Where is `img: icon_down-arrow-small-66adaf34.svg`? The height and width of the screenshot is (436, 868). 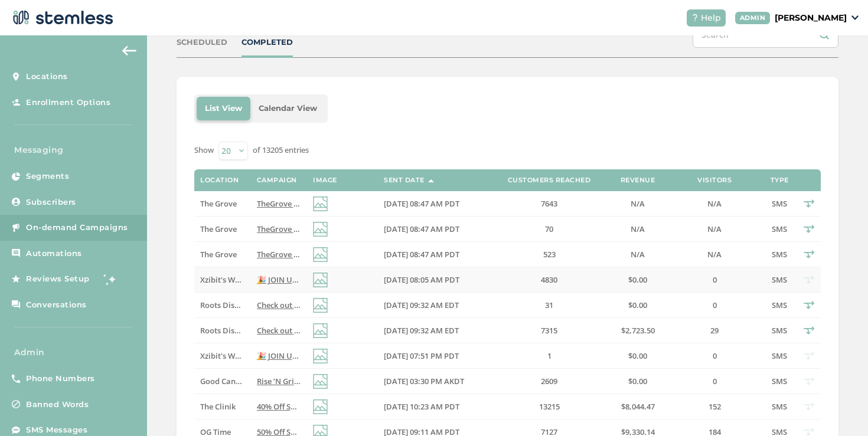 img: icon_down-arrow-small-66adaf34.svg is located at coordinates (855, 18).